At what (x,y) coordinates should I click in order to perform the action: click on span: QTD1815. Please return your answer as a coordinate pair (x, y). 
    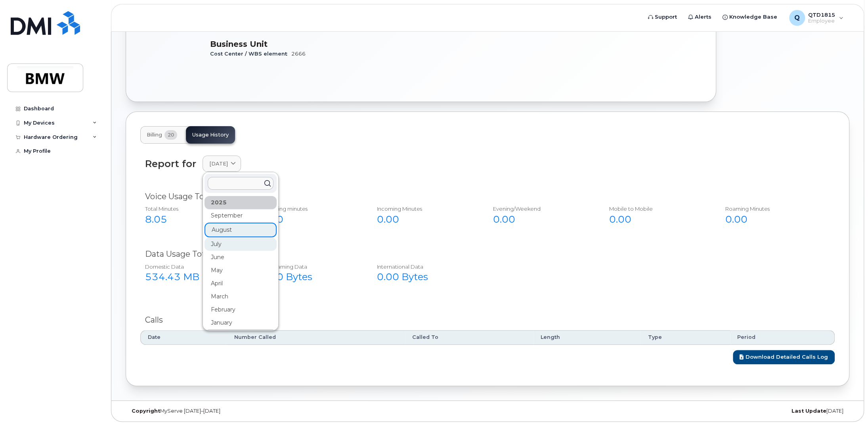
    Looking at the image, I should click on (821, 15).